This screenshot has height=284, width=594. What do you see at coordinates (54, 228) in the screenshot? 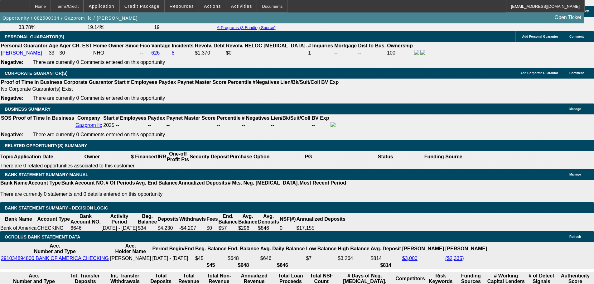
I see `td: CHECKING` at bounding box center [54, 228].